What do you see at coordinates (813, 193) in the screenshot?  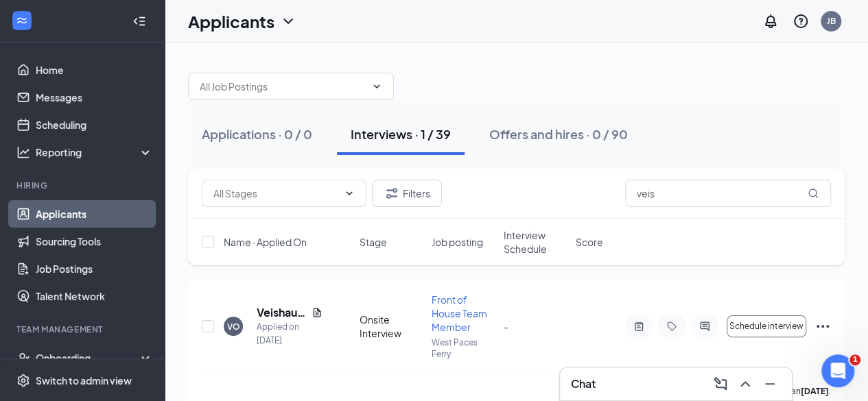 I see `svg: MagnifyingGlass` at bounding box center [813, 193].